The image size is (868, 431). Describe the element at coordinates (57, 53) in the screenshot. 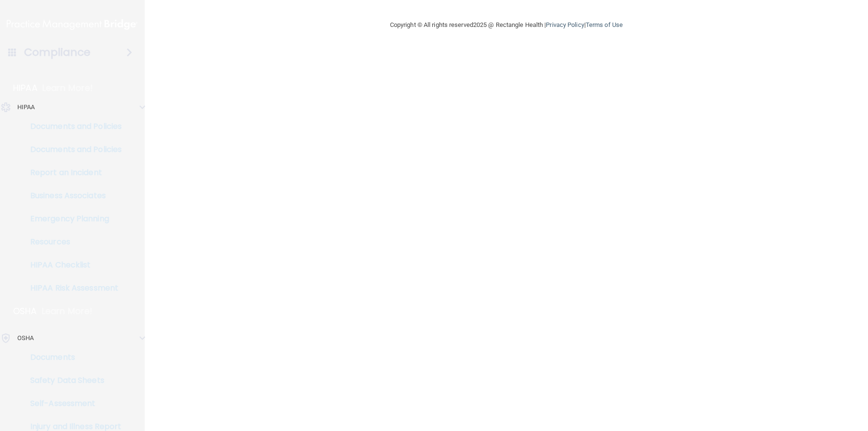

I see `h4: Compliance` at that location.